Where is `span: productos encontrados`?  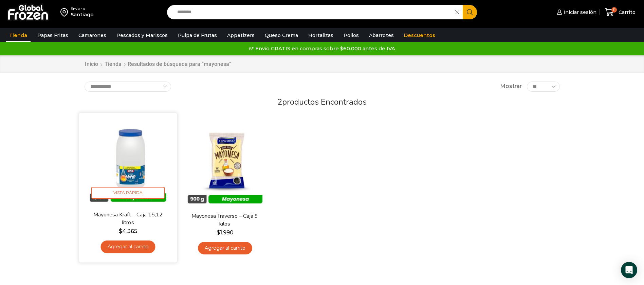 span: productos encontrados is located at coordinates (325, 102).